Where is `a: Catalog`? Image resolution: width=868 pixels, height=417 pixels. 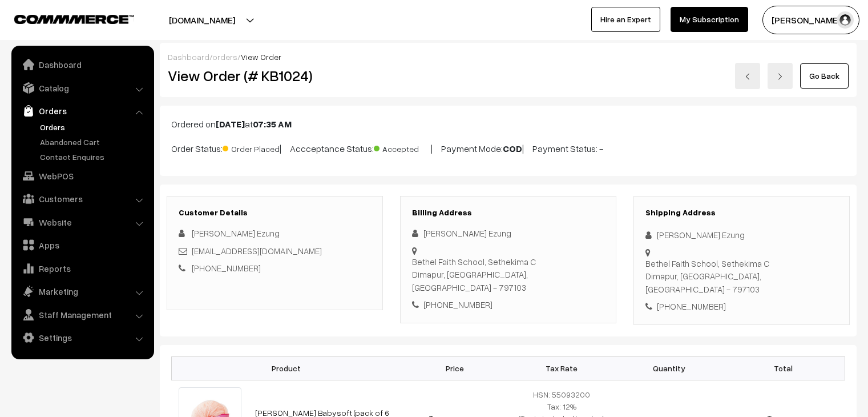
a: Catalog is located at coordinates (82, 88).